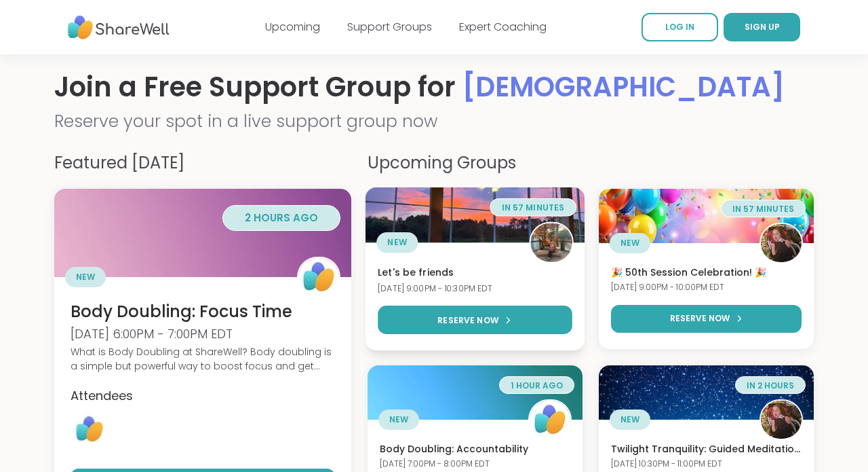 This screenshot has width=868, height=472. I want to click on h3: 🎉 50th Session Celebration! 🎉, so click(706, 273).